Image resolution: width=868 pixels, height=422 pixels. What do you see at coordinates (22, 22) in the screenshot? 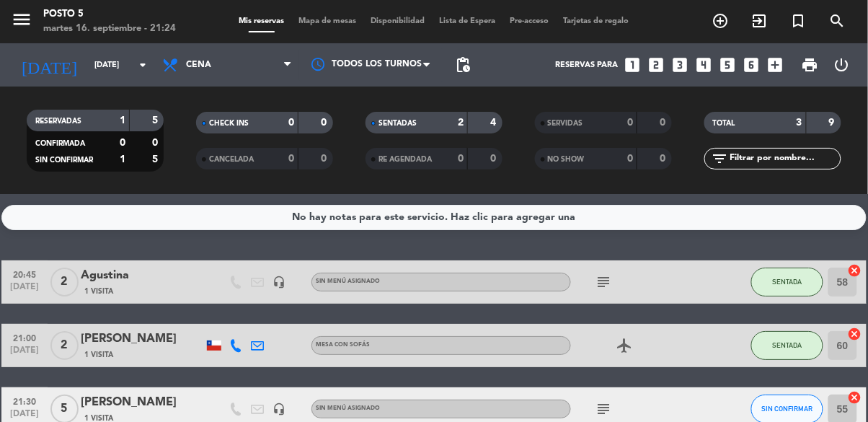
I see `button: menu` at bounding box center [22, 22].